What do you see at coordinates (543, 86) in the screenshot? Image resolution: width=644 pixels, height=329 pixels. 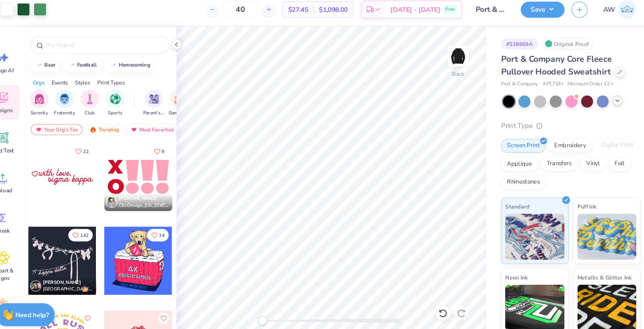 I see `span: # PC78H` at bounding box center [543, 86].